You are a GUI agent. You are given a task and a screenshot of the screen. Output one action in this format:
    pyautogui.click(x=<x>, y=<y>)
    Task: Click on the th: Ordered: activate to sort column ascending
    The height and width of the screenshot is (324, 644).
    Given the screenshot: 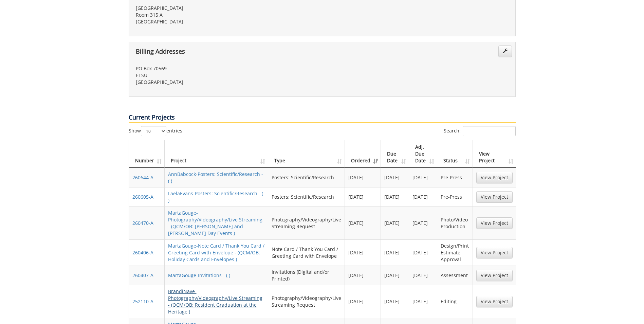 What is the action you would take?
    pyautogui.click(x=363, y=154)
    